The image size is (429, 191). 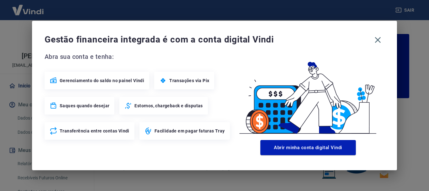 I want to click on button: Abrir minha conta digital Vindi, so click(x=308, y=147).